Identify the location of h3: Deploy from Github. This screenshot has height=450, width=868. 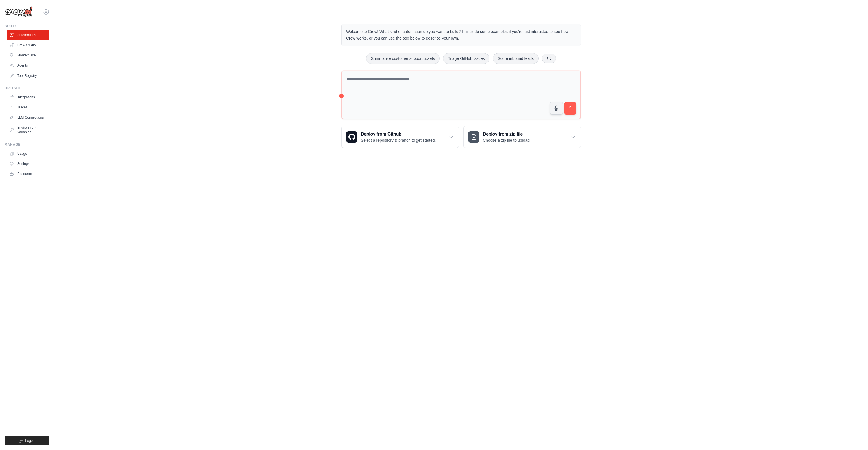
(398, 134).